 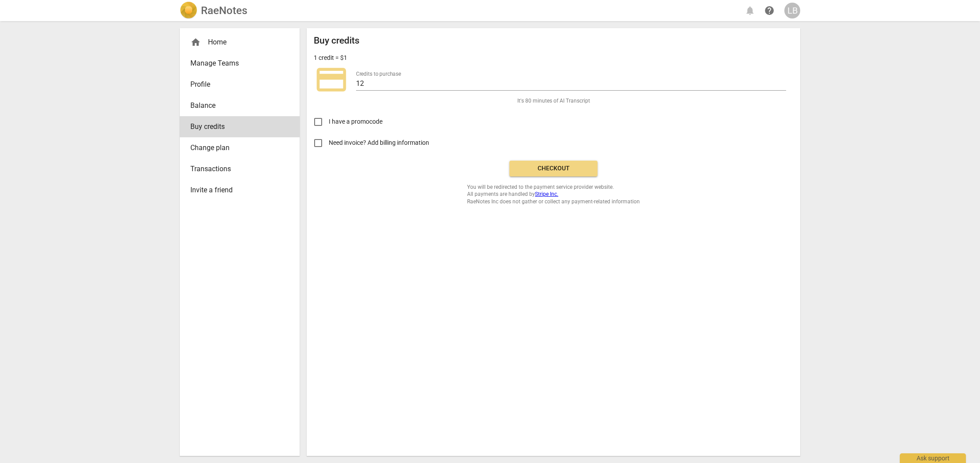 I want to click on span: Need invoice? Add billing information, so click(x=379, y=143).